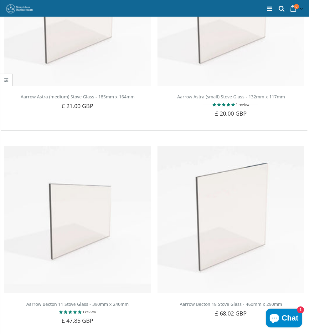 This screenshot has width=309, height=334. Describe the element at coordinates (284, 319) in the screenshot. I see `inbox-online-store-chat: Shopify online store chat` at that location.